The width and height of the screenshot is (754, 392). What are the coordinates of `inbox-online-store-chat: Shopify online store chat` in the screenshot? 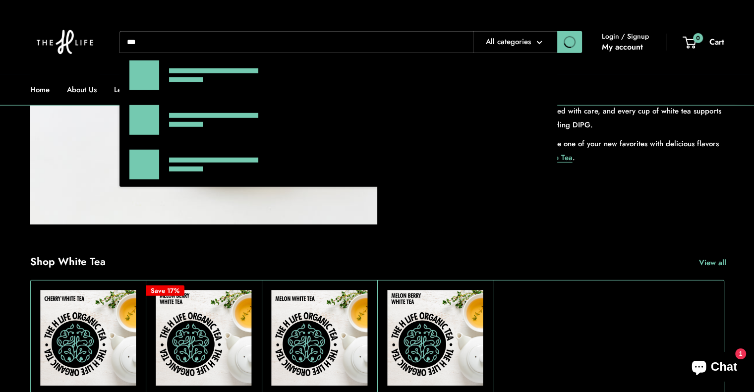 It's located at (714, 368).